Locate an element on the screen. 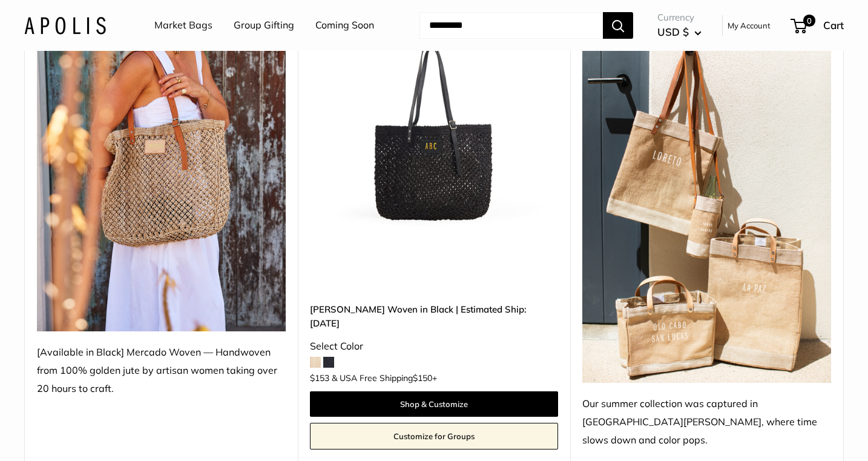  span: $153 is located at coordinates (319, 378).